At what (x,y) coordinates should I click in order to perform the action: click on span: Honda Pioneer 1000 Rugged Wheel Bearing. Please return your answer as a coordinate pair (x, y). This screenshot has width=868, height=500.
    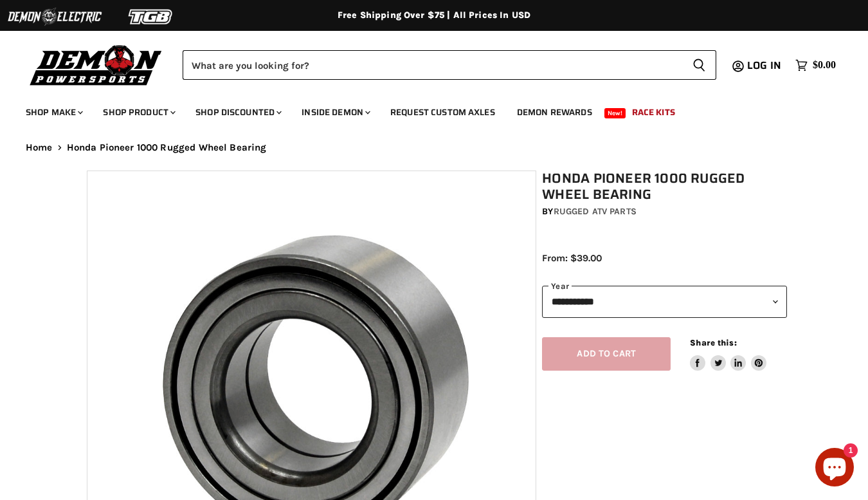
    Looking at the image, I should click on (166, 147).